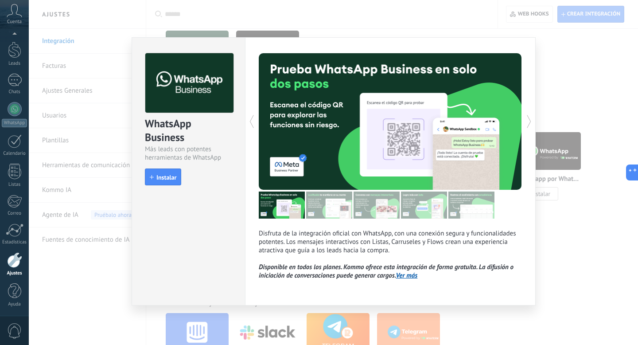  Describe the element at coordinates (163, 177) in the screenshot. I see `button: Instalar` at that location.